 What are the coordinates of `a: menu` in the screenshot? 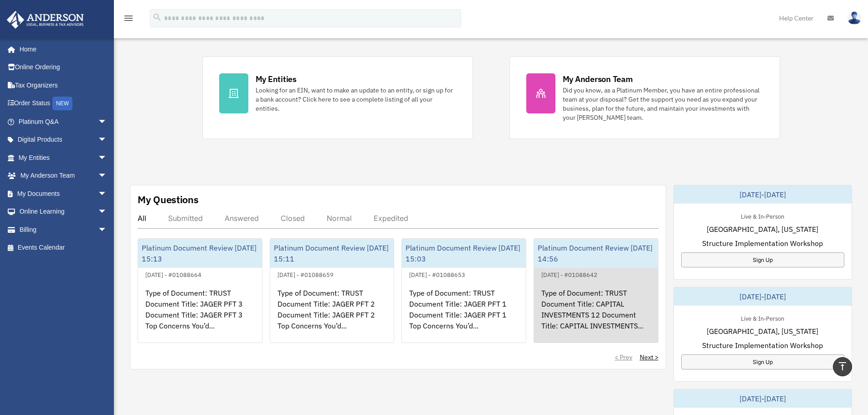 It's located at (128, 20).